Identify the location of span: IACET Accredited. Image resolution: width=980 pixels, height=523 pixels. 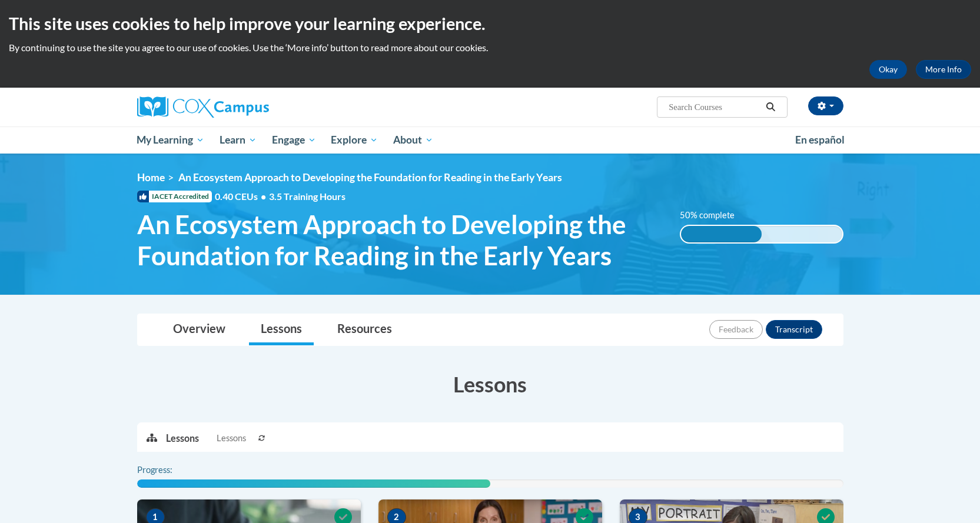
(174, 197).